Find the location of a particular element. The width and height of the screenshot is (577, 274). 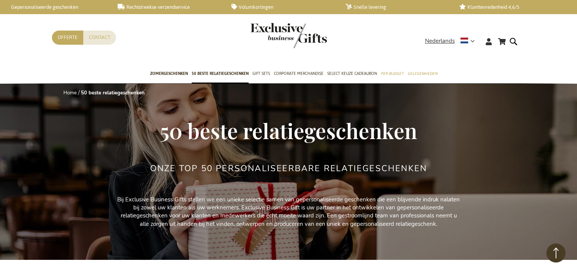

a: Volumkortingen is located at coordinates (282, 7).